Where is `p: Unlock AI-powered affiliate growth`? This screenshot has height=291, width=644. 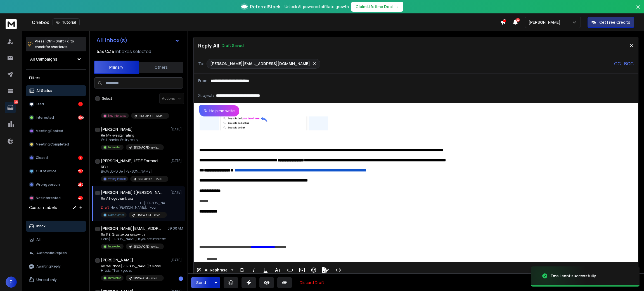 p: Unlock AI-powered affiliate growth is located at coordinates (317, 6).